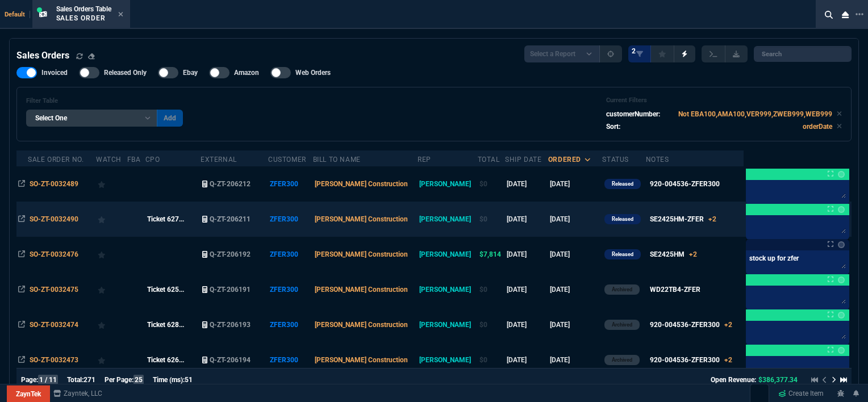 This screenshot has height=402, width=868. What do you see at coordinates (424, 160) in the screenshot?
I see `div: Rep` at bounding box center [424, 160].